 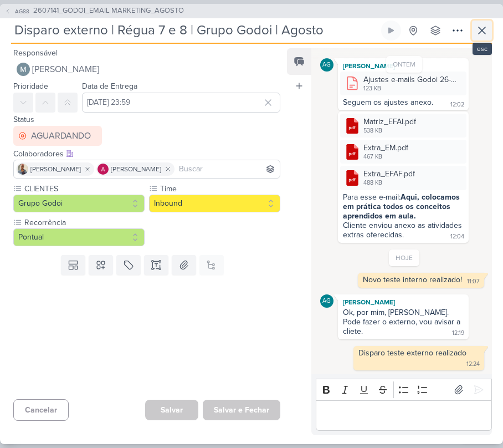 I want to click on img: Mariana Amorim, so click(x=23, y=70).